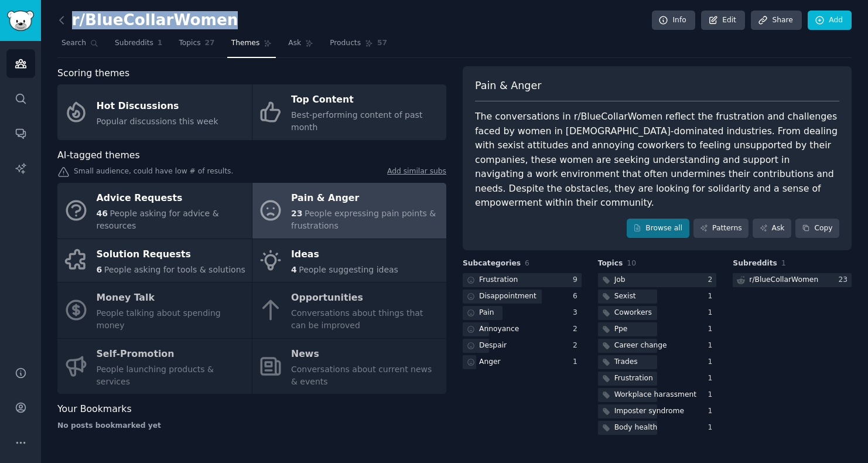 Image resolution: width=868 pixels, height=463 pixels. What do you see at coordinates (158, 106) in the screenshot?
I see `div: Hot Discussions` at bounding box center [158, 106].